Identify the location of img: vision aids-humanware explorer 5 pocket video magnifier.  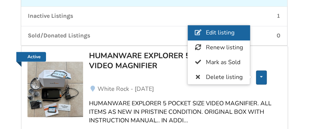
(55, 89).